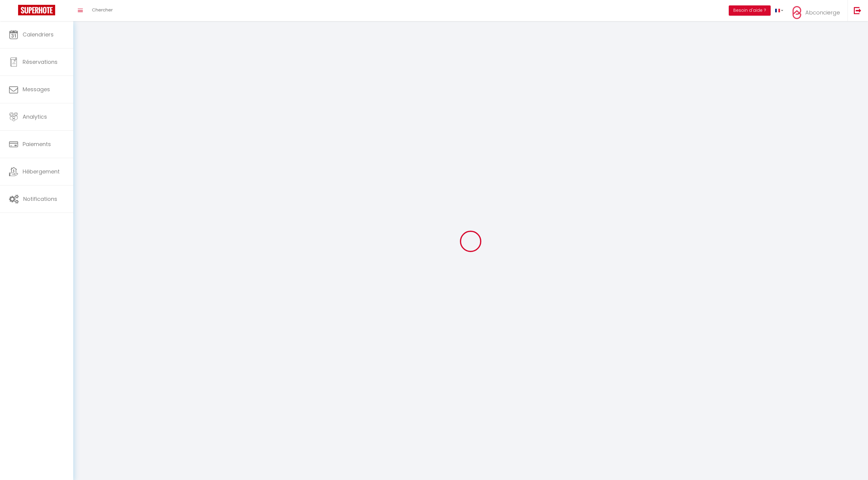 The image size is (868, 480). Describe the element at coordinates (41, 171) in the screenshot. I see `span: Hébergement` at that location.